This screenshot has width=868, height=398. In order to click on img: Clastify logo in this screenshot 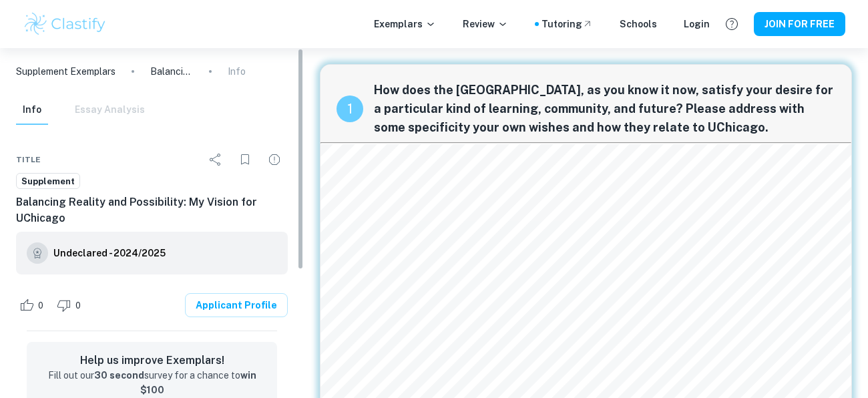, I will do `click(65, 24)`.